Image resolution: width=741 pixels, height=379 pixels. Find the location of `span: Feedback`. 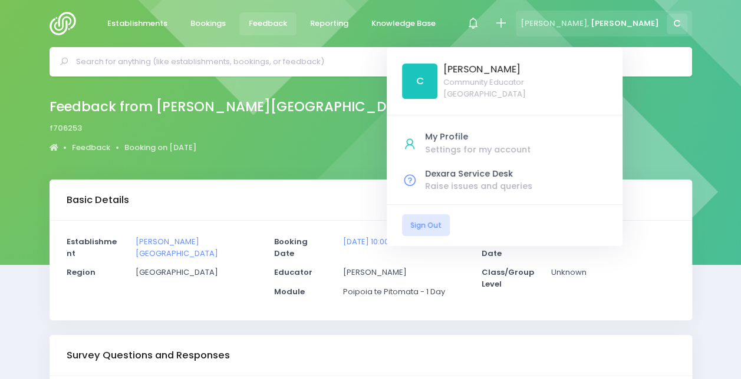

span: Feedback is located at coordinates (267, 24).